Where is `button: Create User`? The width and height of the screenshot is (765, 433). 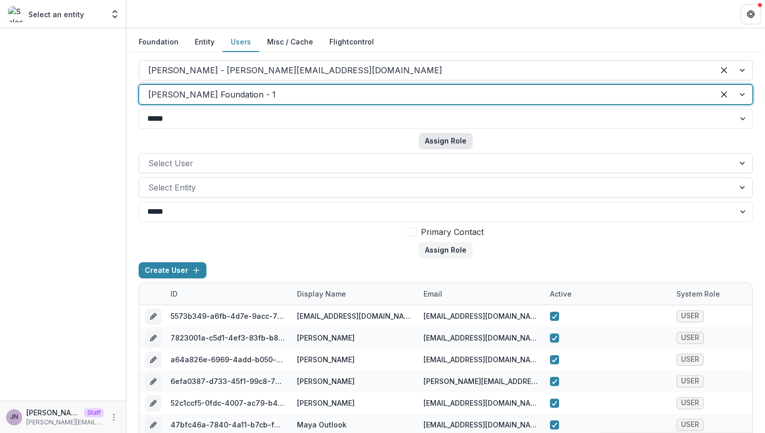 button: Create User is located at coordinates (172, 271).